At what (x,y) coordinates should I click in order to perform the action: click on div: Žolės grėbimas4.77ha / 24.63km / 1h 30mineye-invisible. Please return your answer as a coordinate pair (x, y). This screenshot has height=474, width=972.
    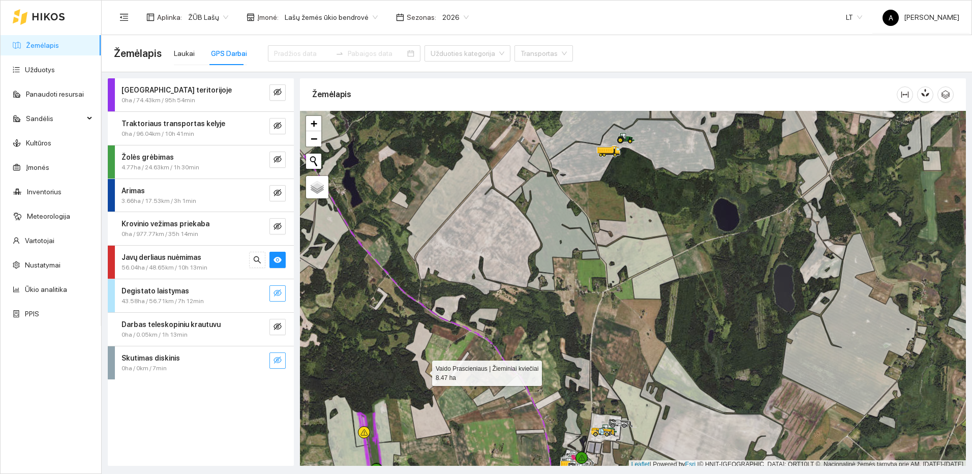
    Looking at the image, I should click on (201, 162).